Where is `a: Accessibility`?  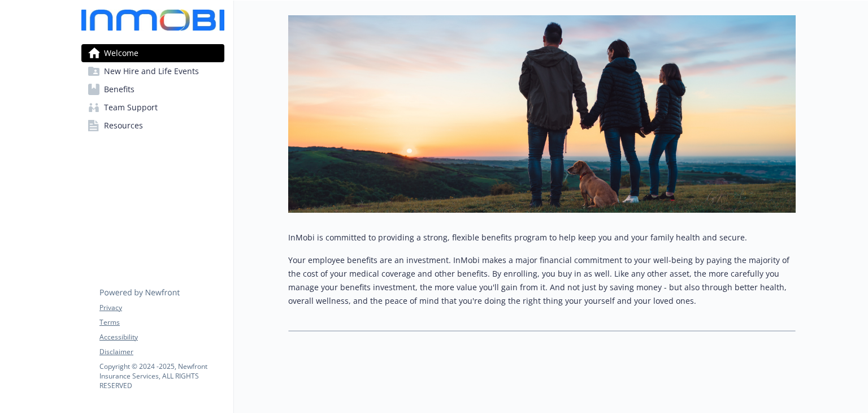 a: Accessibility is located at coordinates (162, 337).